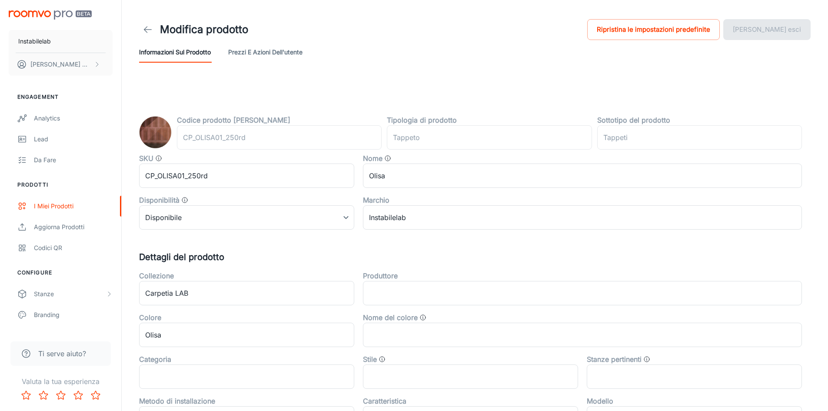  I want to click on div: Lead, so click(73, 139).